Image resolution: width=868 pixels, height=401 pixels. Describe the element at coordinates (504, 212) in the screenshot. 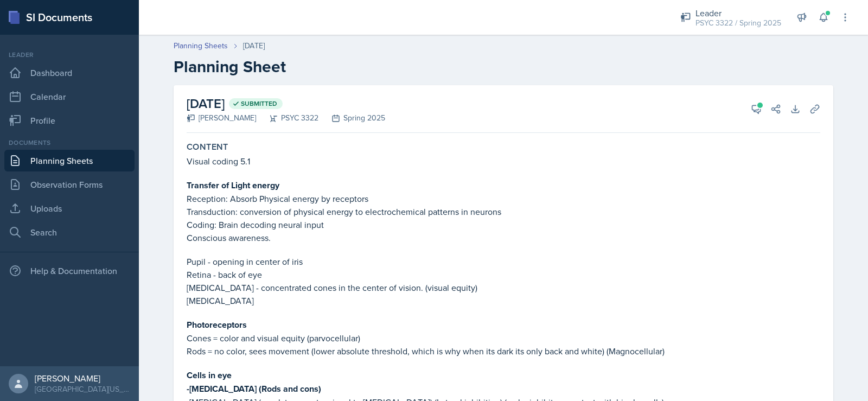

I see `p: Transduction: conversion of physical energy to electrochemical patterns in neurons` at that location.